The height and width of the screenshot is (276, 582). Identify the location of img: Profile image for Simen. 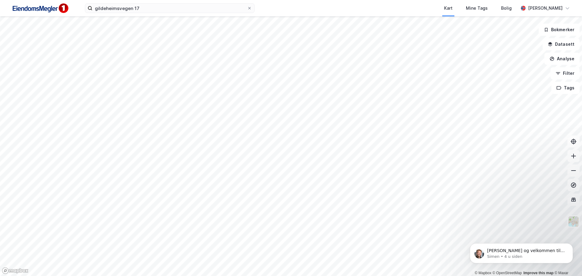
(19, 23).